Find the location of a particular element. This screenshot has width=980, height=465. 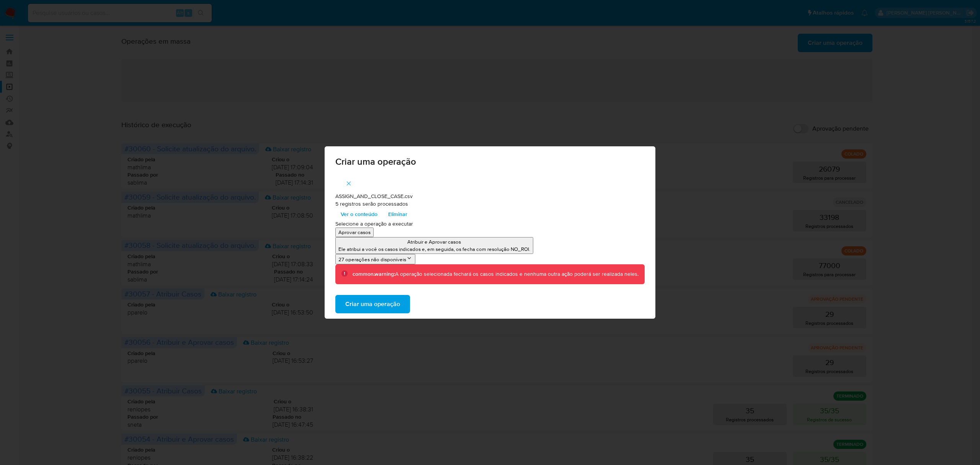

p: Selecione a operação a executar is located at coordinates (490, 224).